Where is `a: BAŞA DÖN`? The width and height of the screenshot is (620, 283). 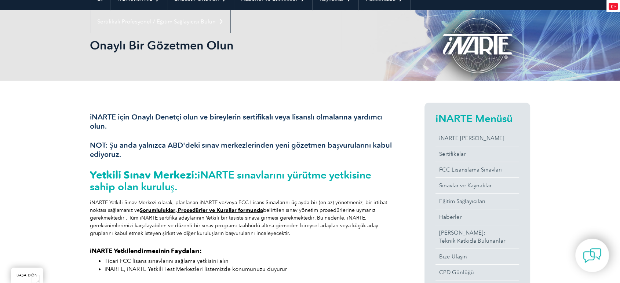 a: BAŞA DÖN is located at coordinates (27, 275).